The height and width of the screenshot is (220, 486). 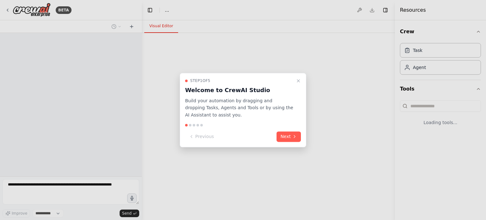 What do you see at coordinates (288, 136) in the screenshot?
I see `button: Next` at bounding box center [288, 136].